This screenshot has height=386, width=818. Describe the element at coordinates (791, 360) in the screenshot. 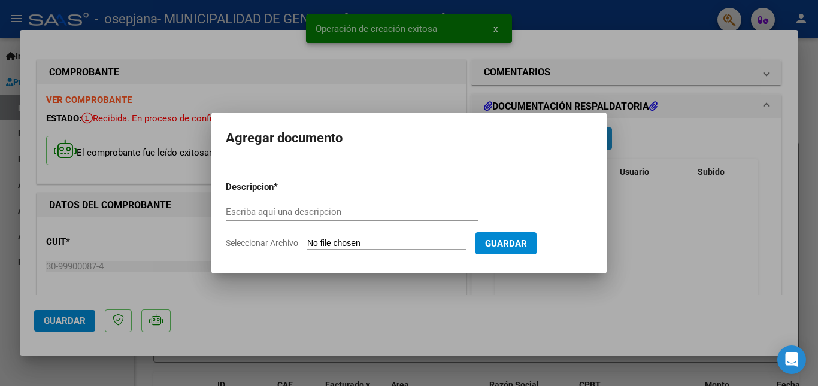

I see `div: Open Intercom Messenger` at that location.